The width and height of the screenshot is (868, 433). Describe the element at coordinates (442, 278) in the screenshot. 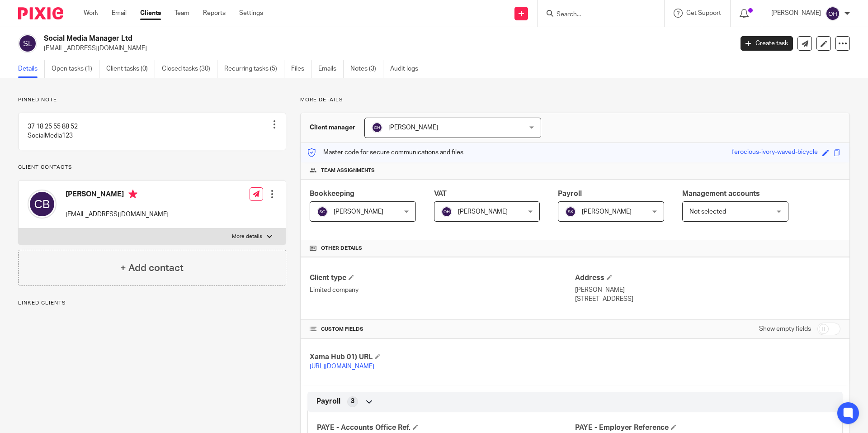

I see `h4: Client type` at that location.